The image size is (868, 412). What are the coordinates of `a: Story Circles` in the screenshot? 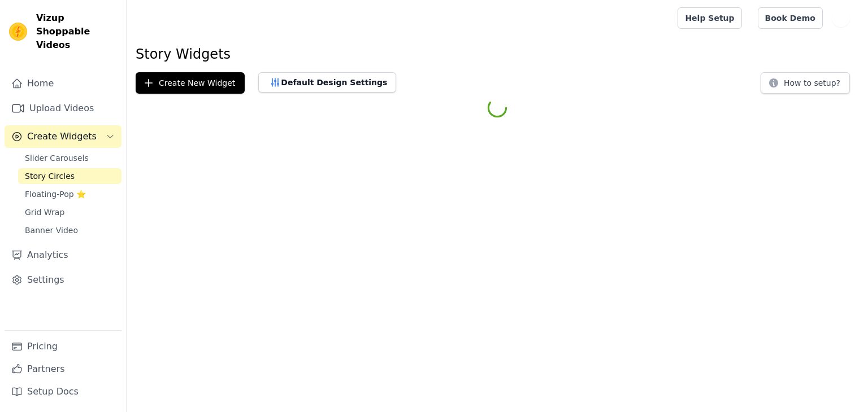 It's located at (70, 176).